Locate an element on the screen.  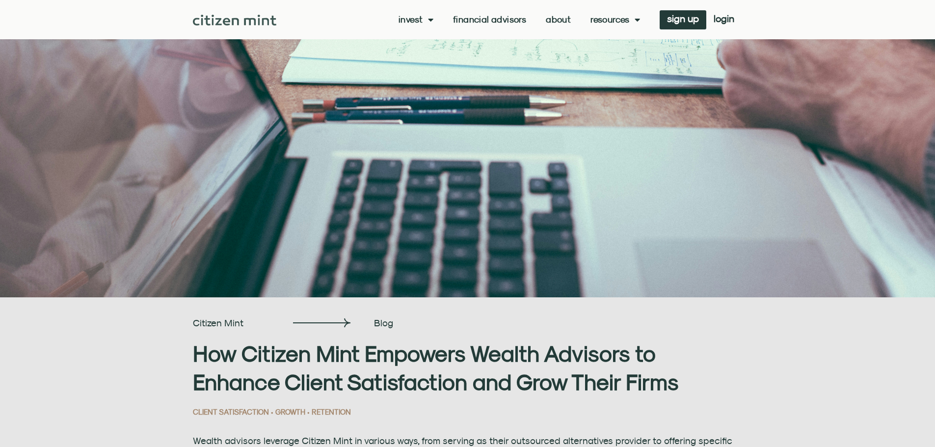
a: login is located at coordinates (724, 20).